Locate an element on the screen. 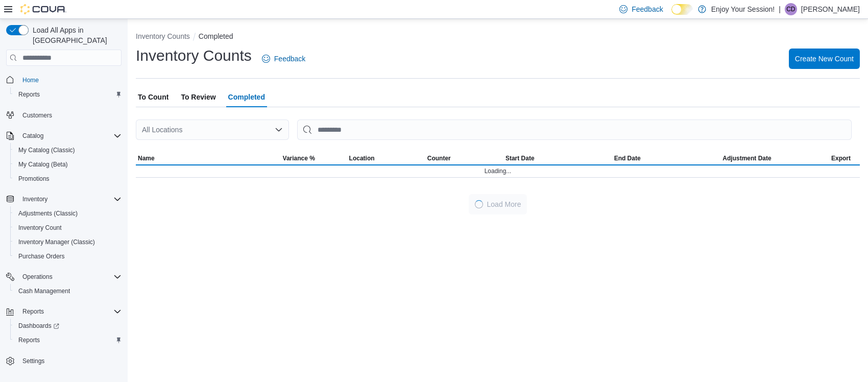 The image size is (868, 382). button: Inventory Counts is located at coordinates (163, 36).